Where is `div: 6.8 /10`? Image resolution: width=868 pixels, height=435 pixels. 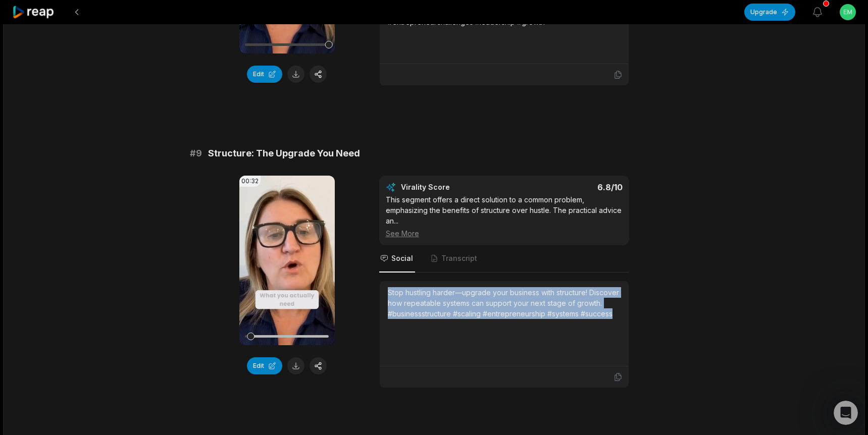
div: 6.8 /10 is located at coordinates (568, 187).